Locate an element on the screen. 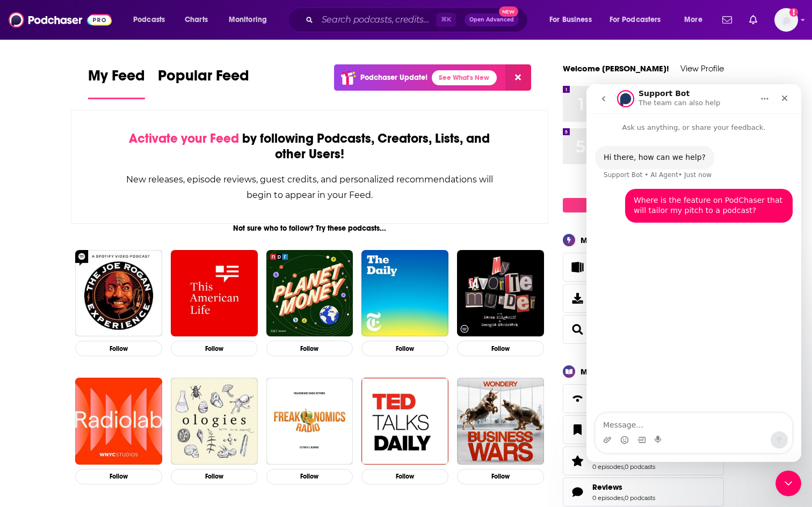 This screenshot has width=812, height=507. span: For Business is located at coordinates (570, 20).